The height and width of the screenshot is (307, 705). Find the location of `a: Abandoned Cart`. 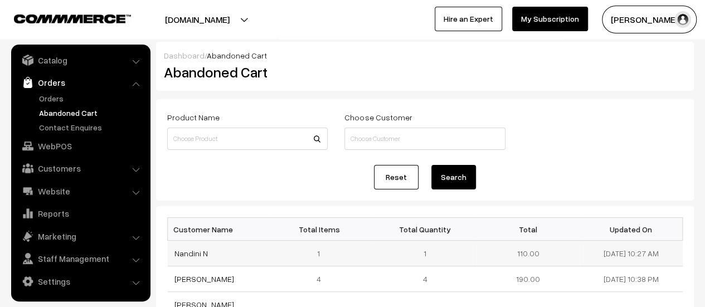

a: Abandoned Cart is located at coordinates (91, 113).